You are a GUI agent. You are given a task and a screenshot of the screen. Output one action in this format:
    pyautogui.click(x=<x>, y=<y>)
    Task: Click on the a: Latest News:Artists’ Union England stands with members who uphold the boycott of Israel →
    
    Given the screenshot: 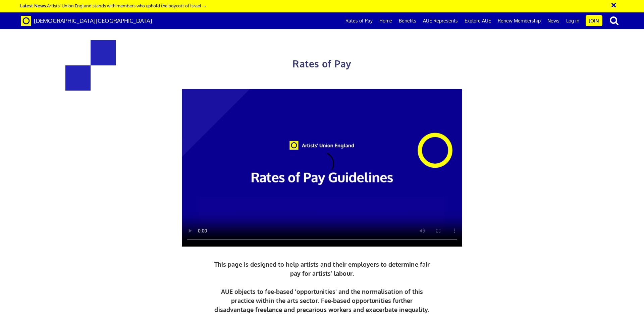 What is the action you would take?
    pyautogui.click(x=114, y=5)
    